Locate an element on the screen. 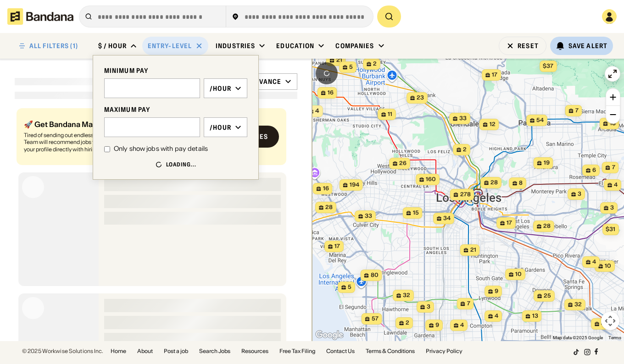 The height and width of the screenshot is (364, 624). div: Relevance is located at coordinates (262, 82).